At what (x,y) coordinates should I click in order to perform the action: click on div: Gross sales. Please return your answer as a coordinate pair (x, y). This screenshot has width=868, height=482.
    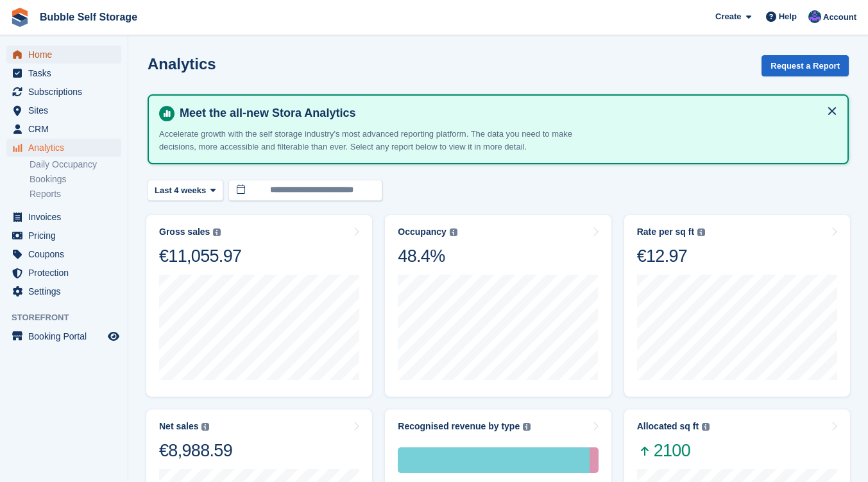
    Looking at the image, I should click on (184, 232).